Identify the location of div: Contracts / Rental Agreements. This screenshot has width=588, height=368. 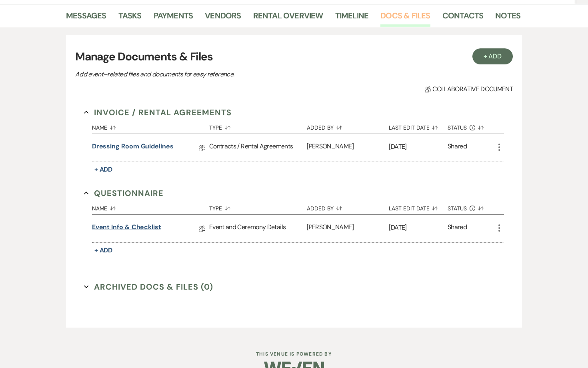
(258, 148).